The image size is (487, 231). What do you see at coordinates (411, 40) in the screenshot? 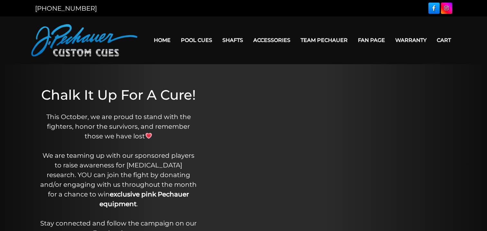
I see `a: Warranty` at bounding box center [411, 40].